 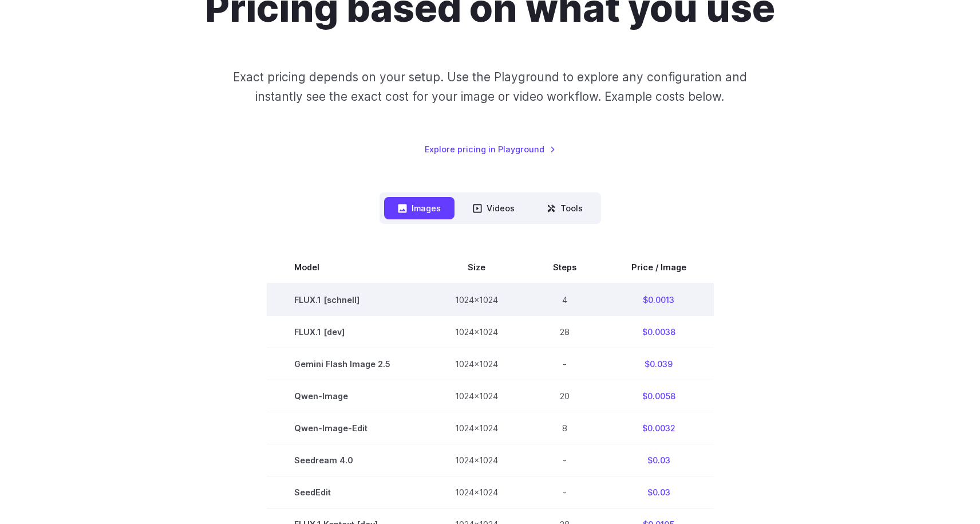 What do you see at coordinates (476, 267) in the screenshot?
I see `th: Size` at bounding box center [476, 267].